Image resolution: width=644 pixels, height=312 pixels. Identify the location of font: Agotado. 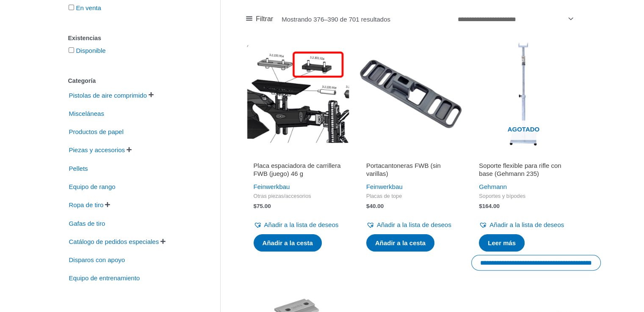
(524, 129).